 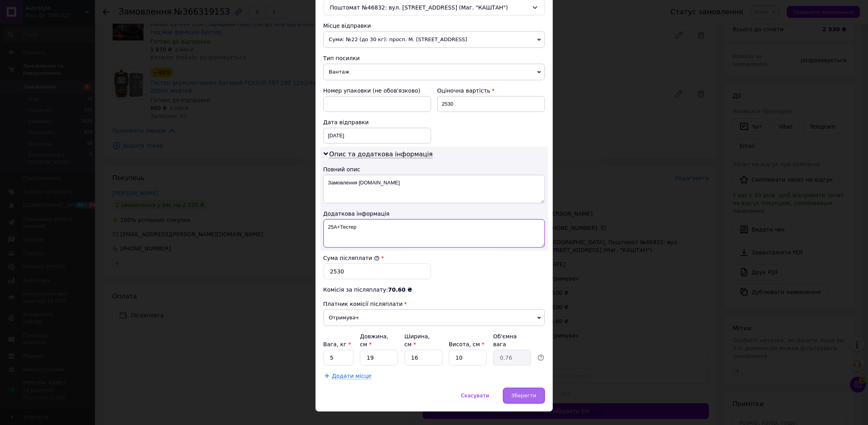 What do you see at coordinates (434, 72) in the screenshot?
I see `span: Вантаж` at bounding box center [434, 72].